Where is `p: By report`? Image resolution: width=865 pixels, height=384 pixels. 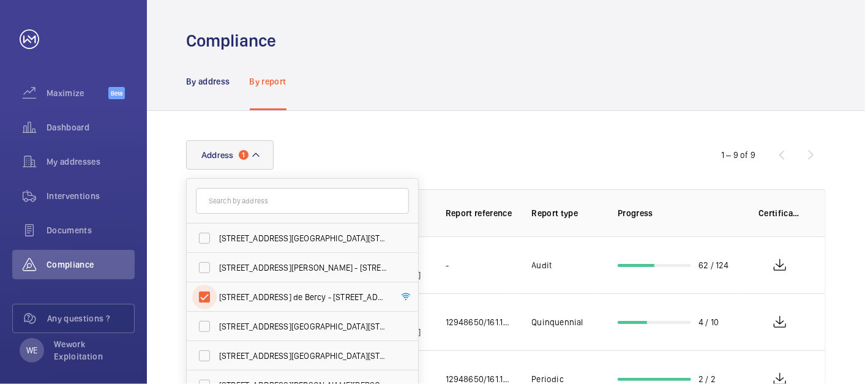 p: By report is located at coordinates (268, 81).